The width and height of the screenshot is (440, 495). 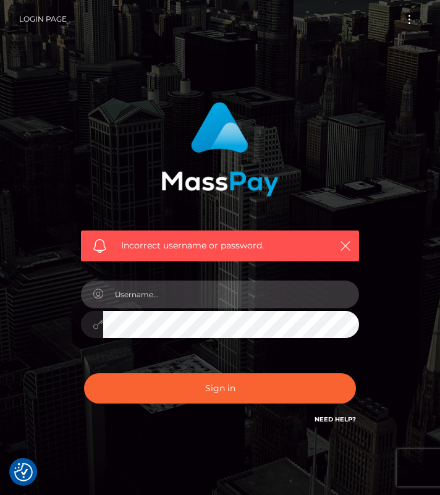 What do you see at coordinates (43, 19) in the screenshot?
I see `a: Login Page` at bounding box center [43, 19].